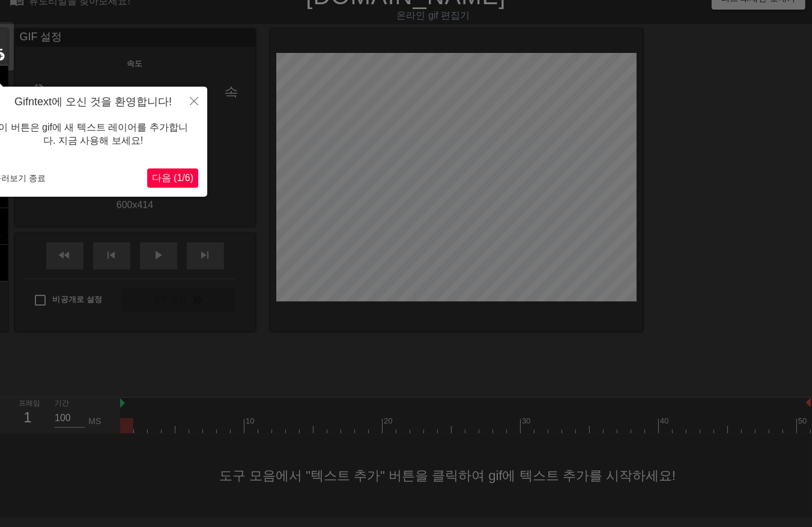  What do you see at coordinates (173, 178) in the screenshot?
I see `button: 다음` at bounding box center [173, 178].